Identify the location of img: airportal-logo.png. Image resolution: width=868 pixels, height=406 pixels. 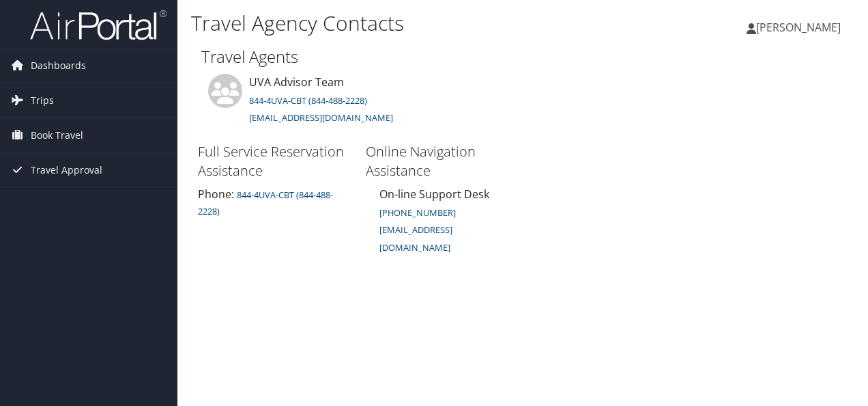
(98, 25).